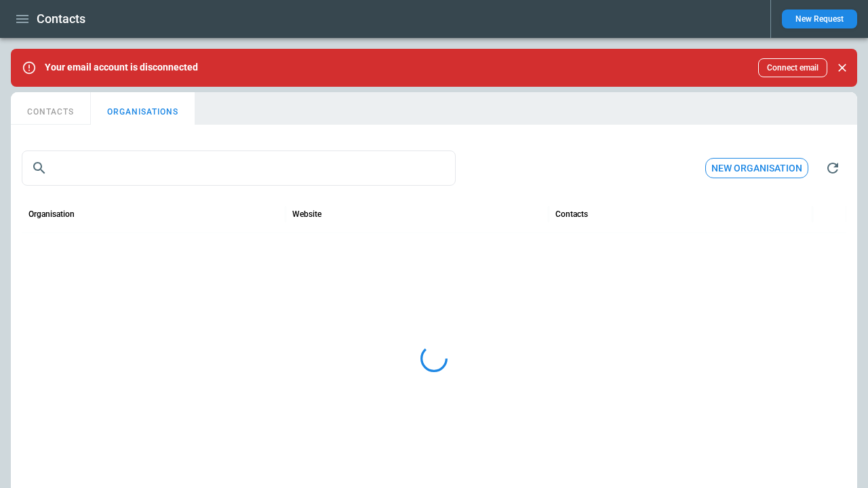  What do you see at coordinates (51, 108) in the screenshot?
I see `button: CONTACTS` at bounding box center [51, 108].